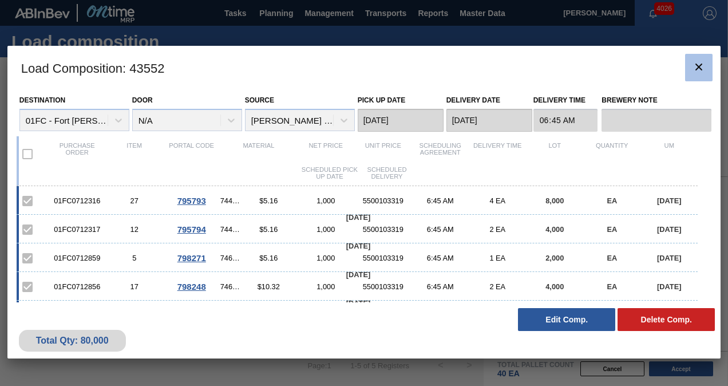  Describe the element at coordinates (192, 154) in the screenshot. I see `div: Portal code` at that location.